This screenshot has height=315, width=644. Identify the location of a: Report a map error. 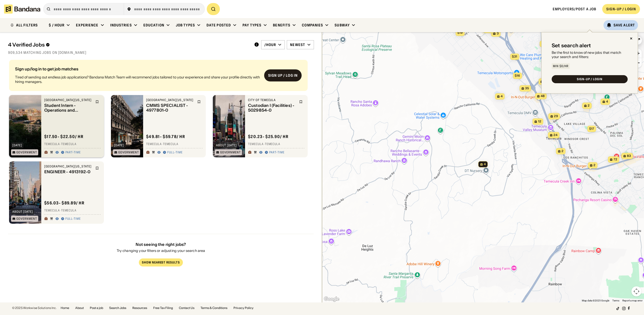
(632, 300).